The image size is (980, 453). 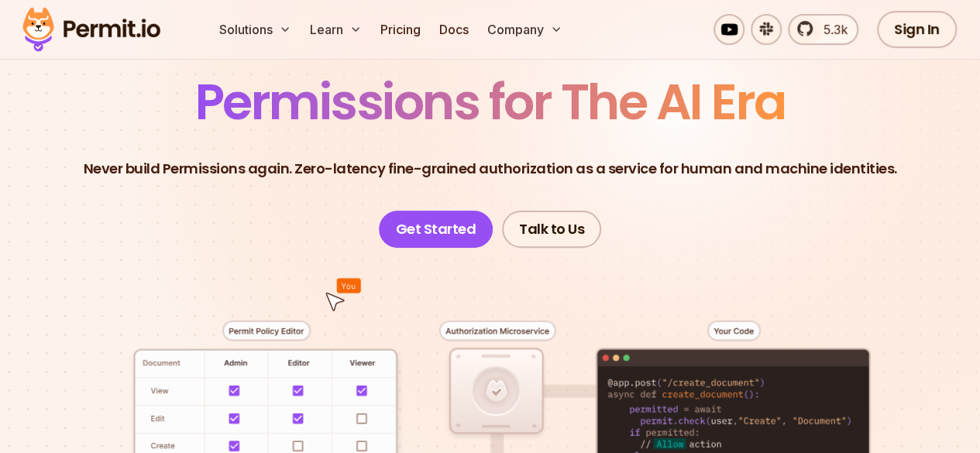 I want to click on button: Company, so click(x=524, y=29).